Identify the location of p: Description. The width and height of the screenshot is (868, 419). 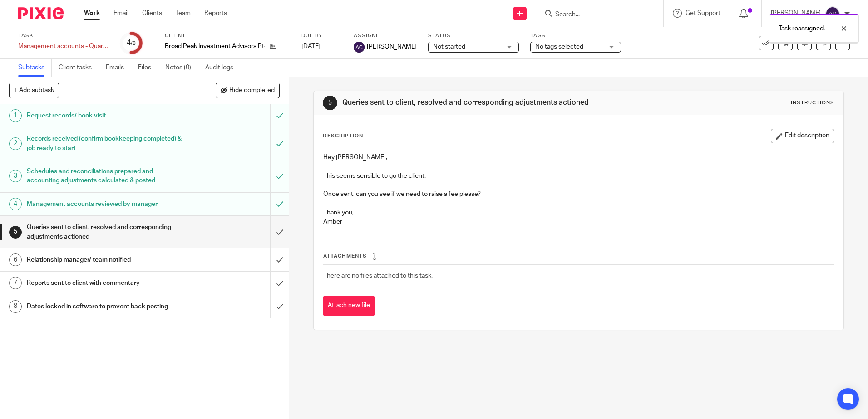
(342, 136).